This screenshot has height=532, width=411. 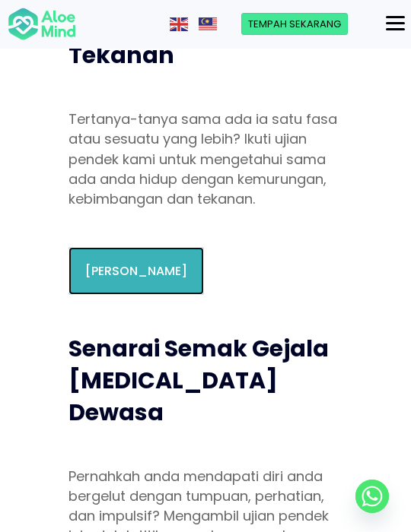 What do you see at coordinates (295, 24) in the screenshot?
I see `a: Tempah Sekarang` at bounding box center [295, 24].